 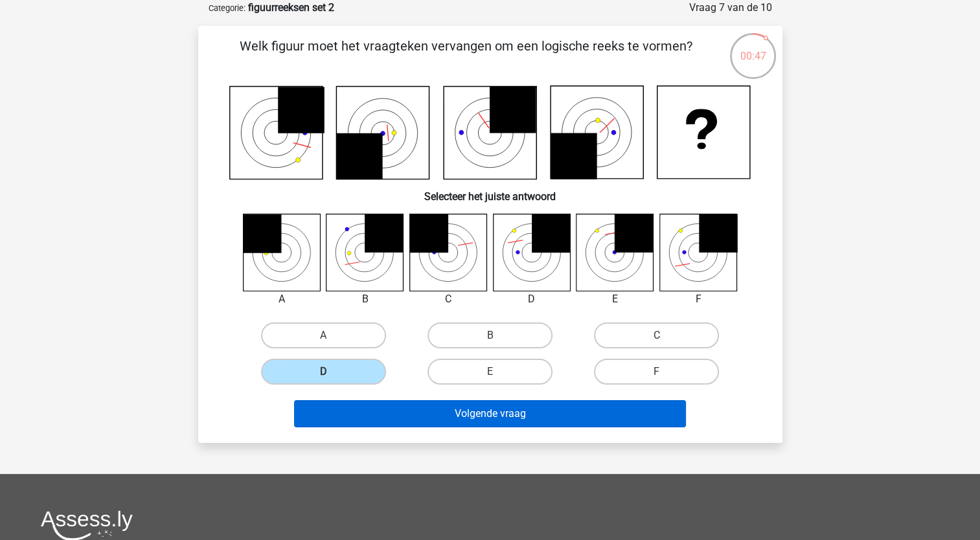 What do you see at coordinates (324, 372) in the screenshot?
I see `label: D` at bounding box center [324, 372].